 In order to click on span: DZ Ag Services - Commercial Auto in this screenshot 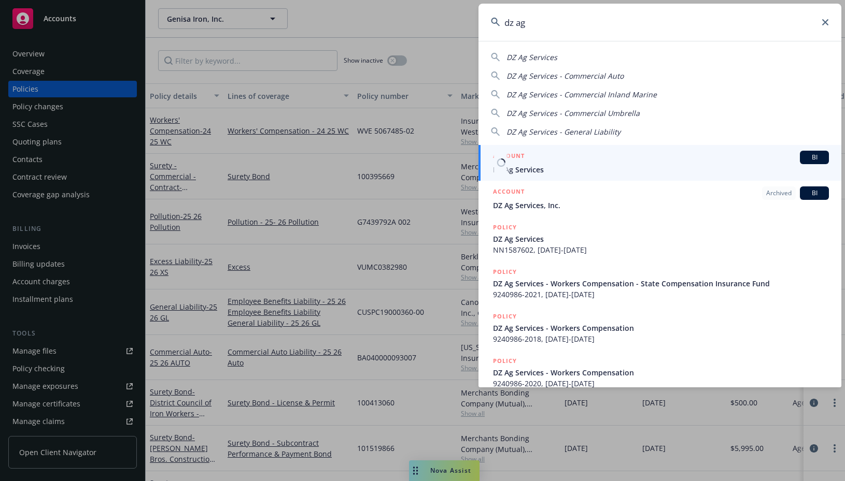, I will do `click(565, 76)`.